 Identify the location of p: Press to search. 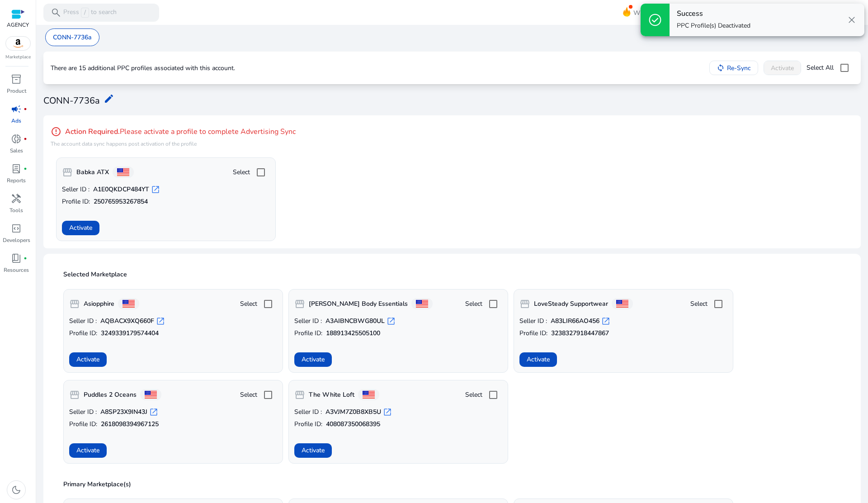
(90, 12).